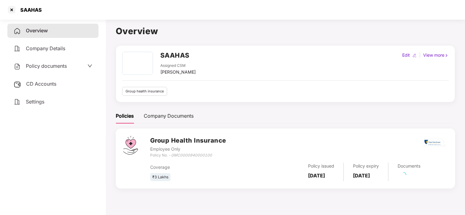  I want to click on div: Employee Only, so click(188, 149).